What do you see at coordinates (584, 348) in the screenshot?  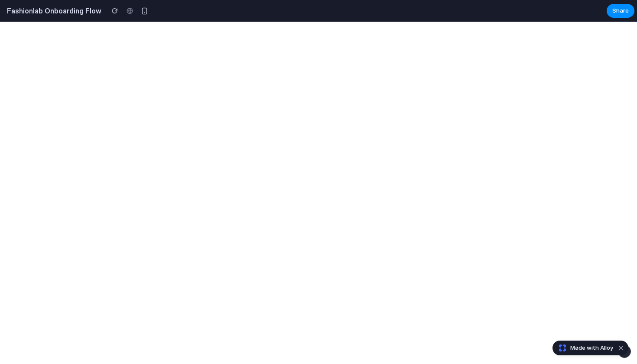 I see `a: Made with Alloy` at bounding box center [584, 348].